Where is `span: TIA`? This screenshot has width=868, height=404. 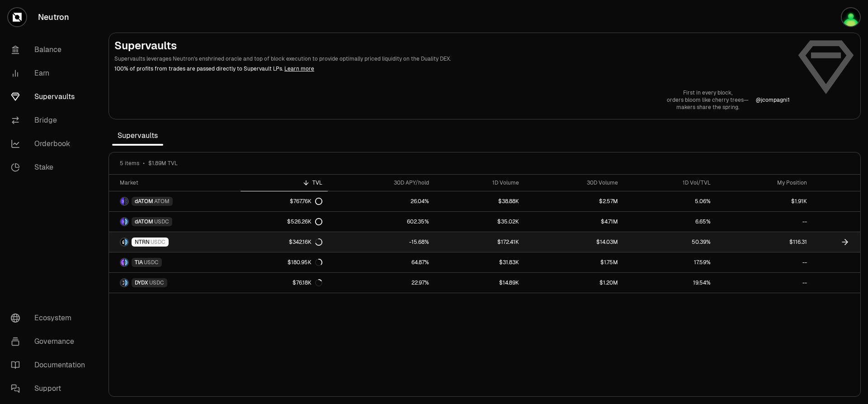 span: TIA is located at coordinates (139, 262).